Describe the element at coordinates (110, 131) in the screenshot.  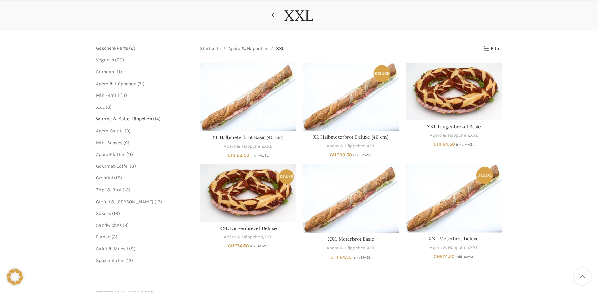
I see `span: Apéro-Salate` at that location.